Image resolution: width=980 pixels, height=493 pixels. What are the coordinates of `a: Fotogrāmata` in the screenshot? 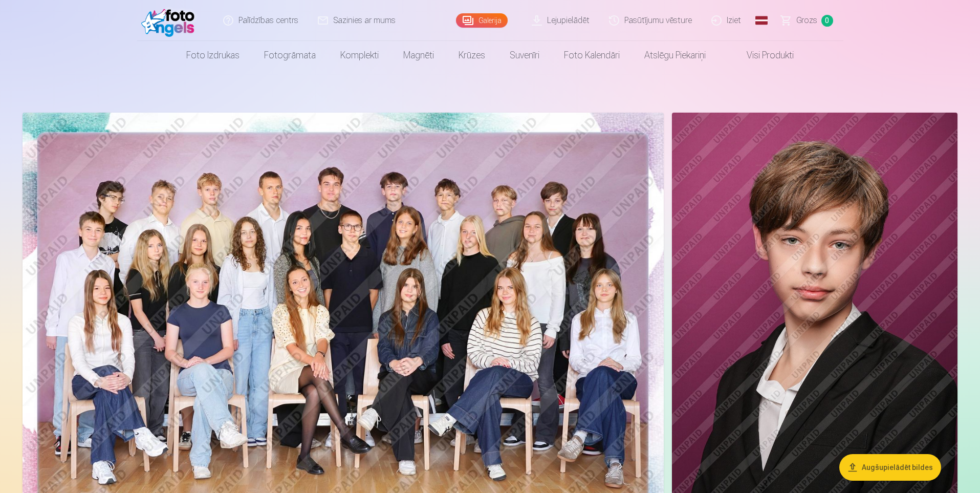 It's located at (290, 55).